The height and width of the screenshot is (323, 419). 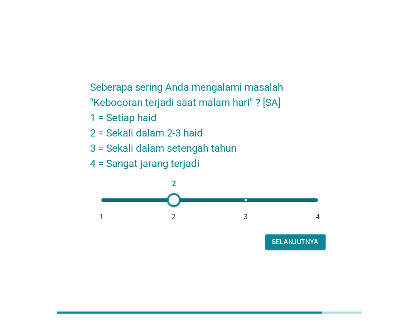 I want to click on button: Selanjutnya, so click(x=295, y=242).